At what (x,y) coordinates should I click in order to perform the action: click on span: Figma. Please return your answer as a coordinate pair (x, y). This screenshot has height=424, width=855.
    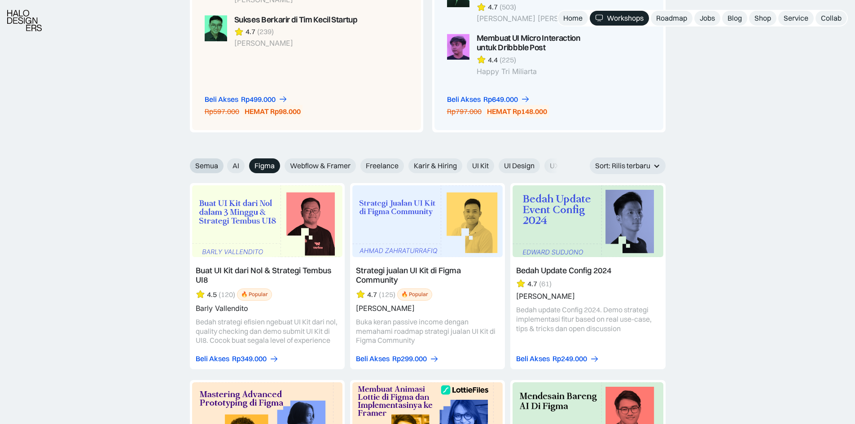
    Looking at the image, I should click on (264, 166).